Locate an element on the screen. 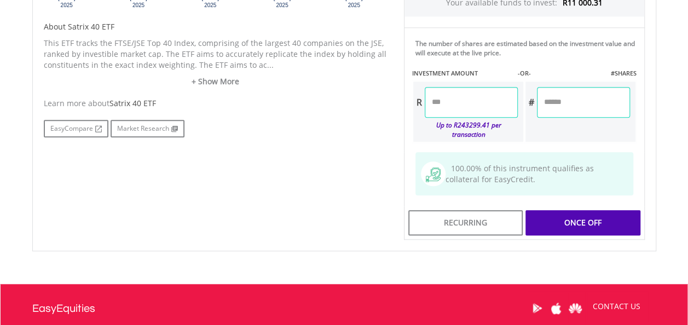  div: Up to R243299.41 per transaction is located at coordinates (465, 130).